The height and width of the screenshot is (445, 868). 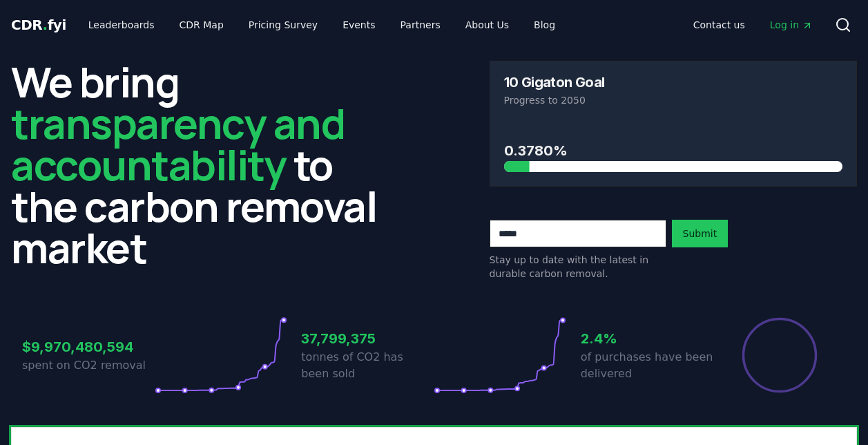 What do you see at coordinates (647, 339) in the screenshot?
I see `h3: 2.4%` at bounding box center [647, 339].